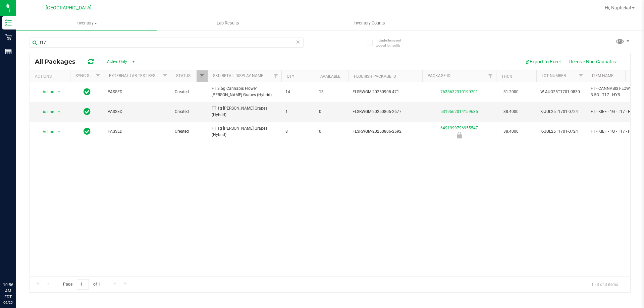 This screenshot has height=308, width=644. I want to click on a: Available, so click(330, 77).